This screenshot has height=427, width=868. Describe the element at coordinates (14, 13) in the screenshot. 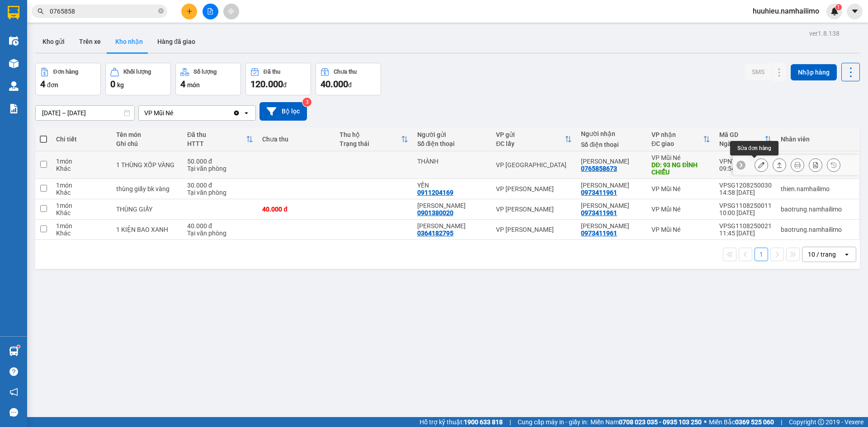

I see `img: logo-vxr` at that location.